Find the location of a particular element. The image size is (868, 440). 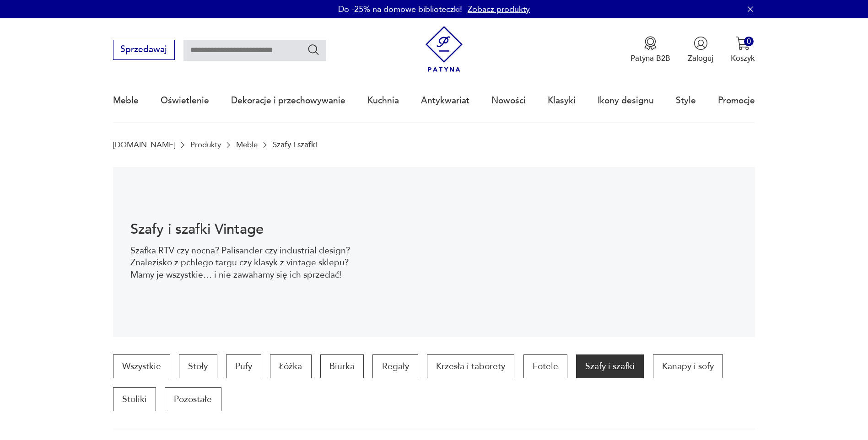

a: Stoliki is located at coordinates (135, 399).